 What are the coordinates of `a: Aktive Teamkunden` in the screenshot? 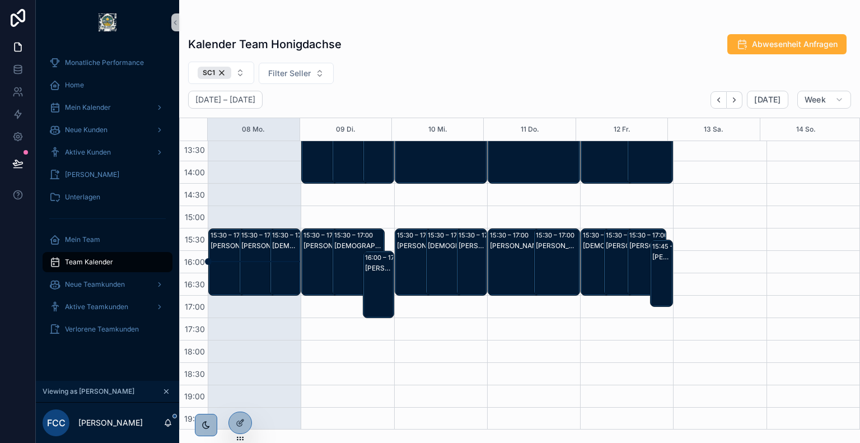 It's located at (107, 307).